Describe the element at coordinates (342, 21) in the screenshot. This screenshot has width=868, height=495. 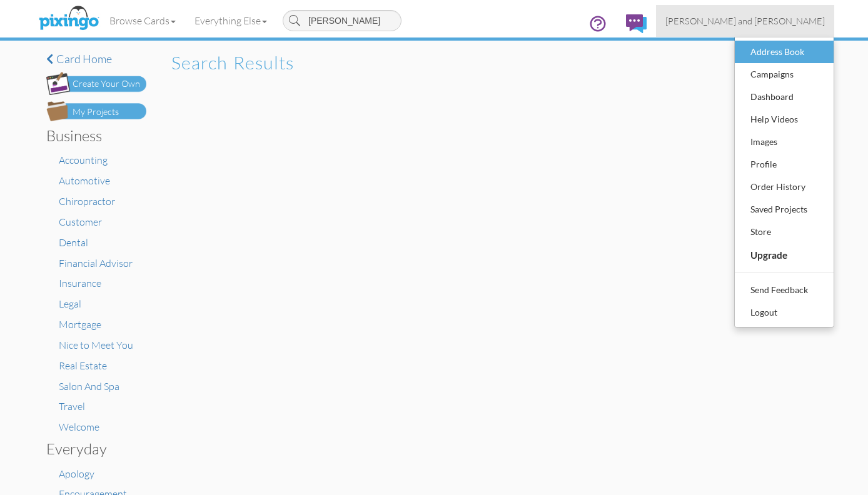
I see `input: Search cards` at that location.